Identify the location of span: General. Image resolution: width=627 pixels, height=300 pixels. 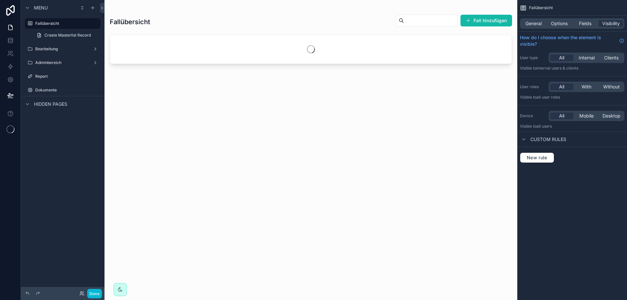
(533, 23).